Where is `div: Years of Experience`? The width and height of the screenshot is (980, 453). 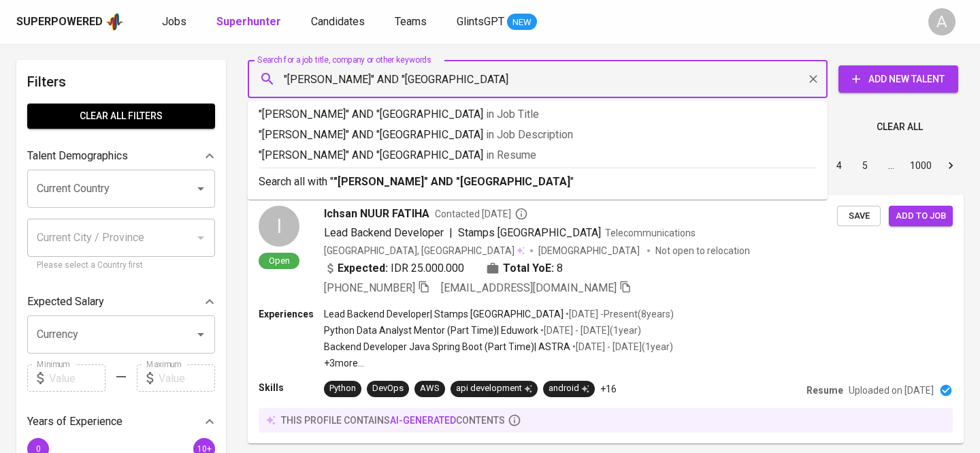 div: Years of Experience is located at coordinates (121, 421).